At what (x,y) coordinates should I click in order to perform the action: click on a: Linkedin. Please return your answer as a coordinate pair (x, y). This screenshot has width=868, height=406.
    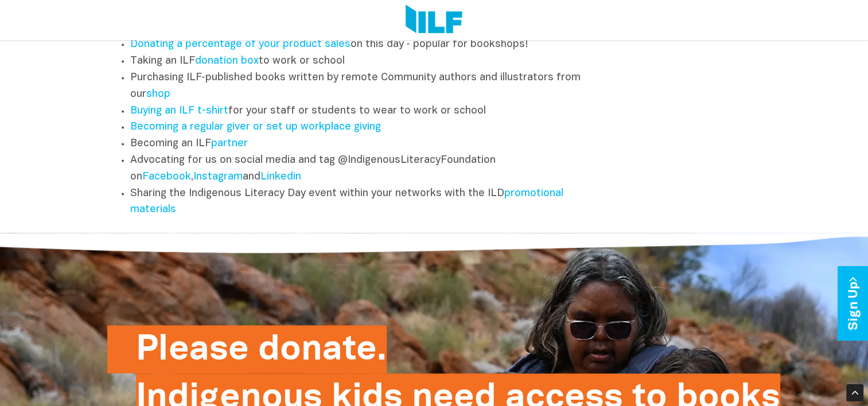
    Looking at the image, I should click on (281, 176).